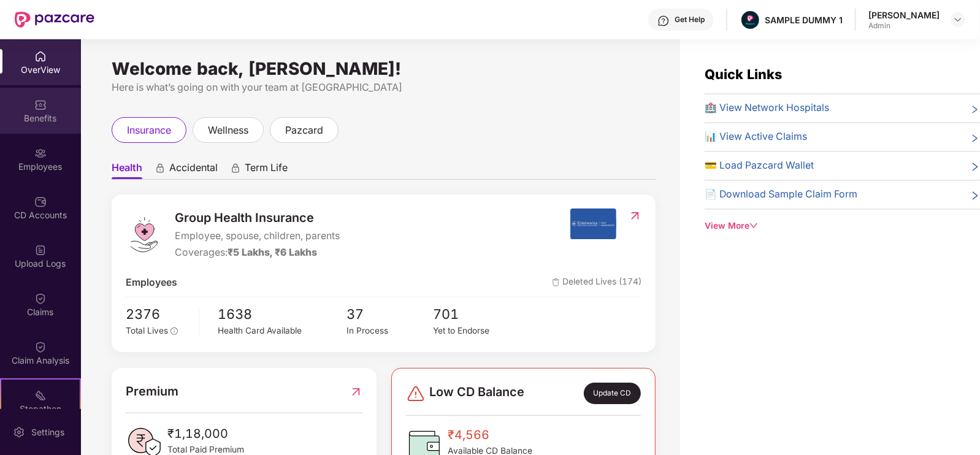 This screenshot has width=980, height=455. What do you see at coordinates (41, 57) in the screenshot?
I see `img: svg+xml;base64,PHN2ZyBpZD0iSG9tZSIgeG1sbnM9Imh0dHA6Ly93d3cudzMub3JnLzIwMDAvc3ZnIiB3aWR0aD0iMjAiIG...` at bounding box center [41, 57].